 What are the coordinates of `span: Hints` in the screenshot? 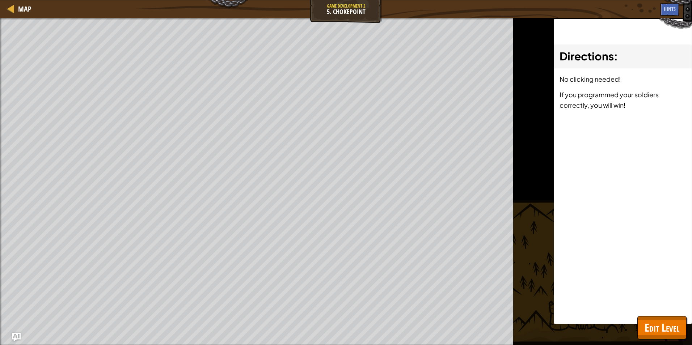 It's located at (669, 9).